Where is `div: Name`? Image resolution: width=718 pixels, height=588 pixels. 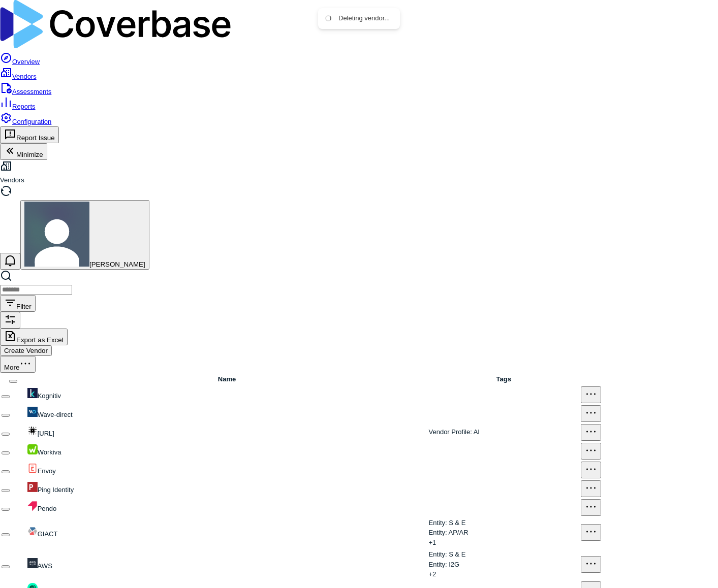
div: Name is located at coordinates (227, 380).